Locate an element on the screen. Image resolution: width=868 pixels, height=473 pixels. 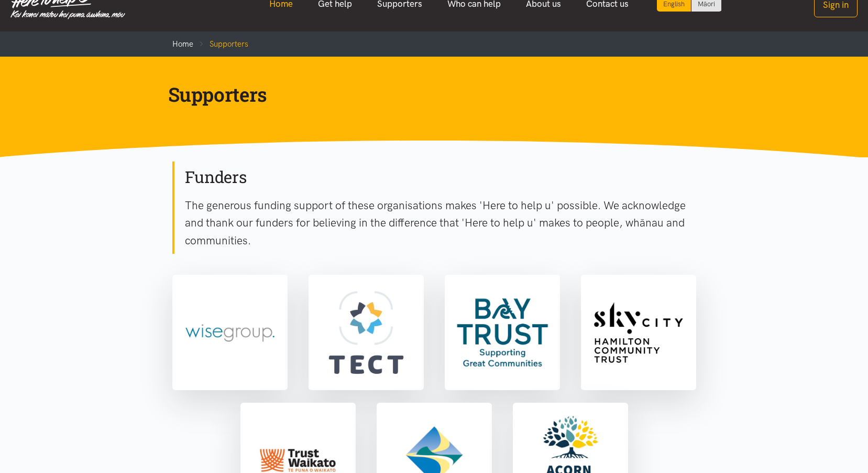
h2: Funders is located at coordinates (440, 177).